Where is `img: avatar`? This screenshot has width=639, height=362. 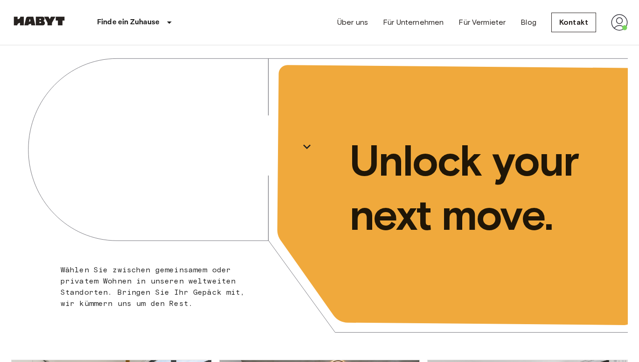
img: avatar is located at coordinates (620, 22).